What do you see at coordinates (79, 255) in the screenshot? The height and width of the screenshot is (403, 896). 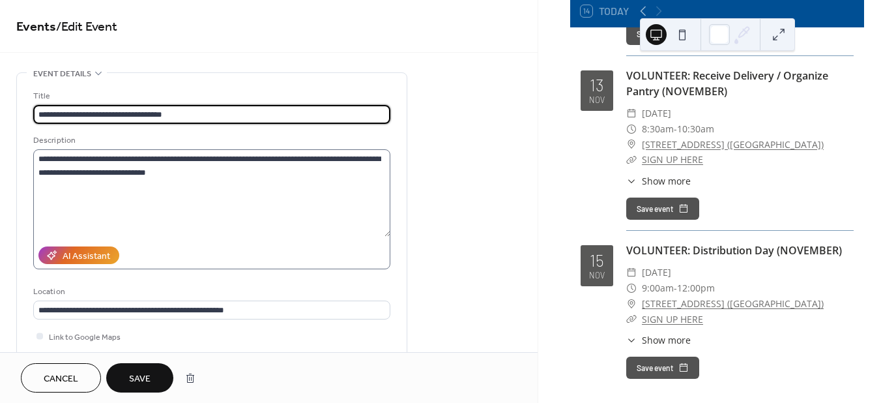 I see `button: AI Assistant` at bounding box center [79, 255].